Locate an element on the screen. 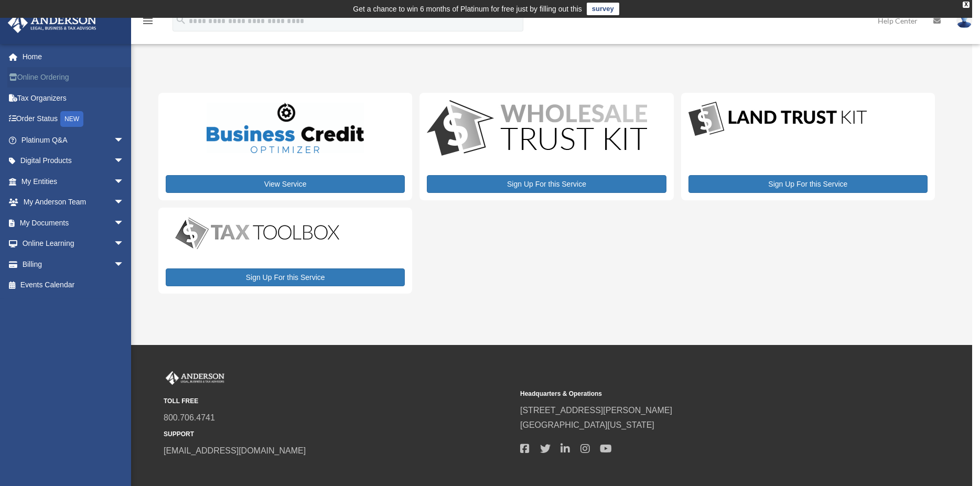 The width and height of the screenshot is (980, 486). a: menu is located at coordinates (148, 23).